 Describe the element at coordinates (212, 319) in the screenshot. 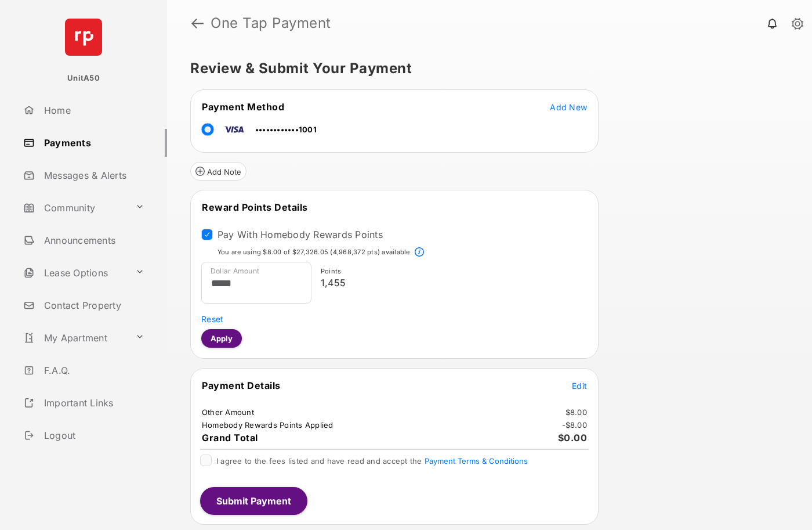

I see `button: Reset` at that location.